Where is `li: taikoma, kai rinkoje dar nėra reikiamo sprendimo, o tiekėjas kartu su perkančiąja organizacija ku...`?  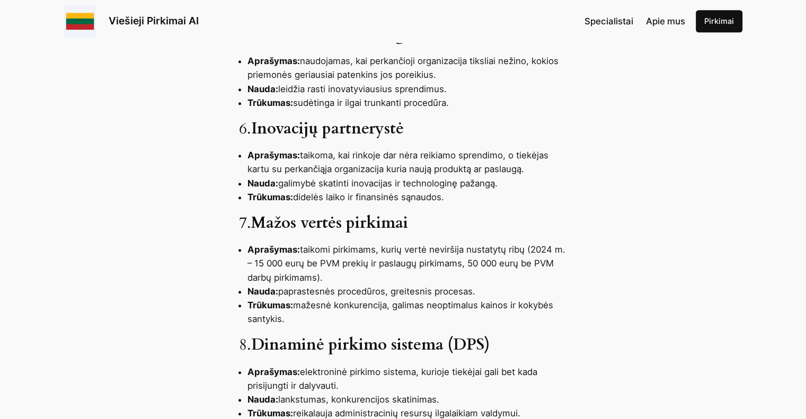 li: taikoma, kai rinkoje dar nėra reikiamo sprendimo, o tiekėjas kartu su perkančiąja organizacija ku... is located at coordinates (407, 162).